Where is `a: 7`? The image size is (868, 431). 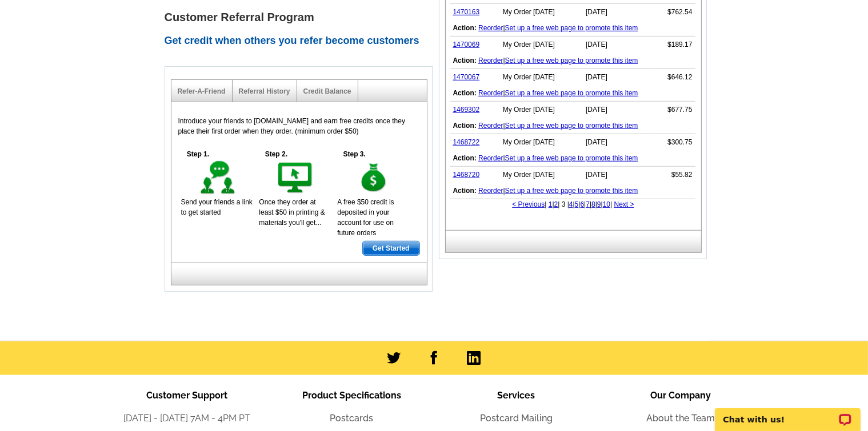 a: 7 is located at coordinates (587, 204).